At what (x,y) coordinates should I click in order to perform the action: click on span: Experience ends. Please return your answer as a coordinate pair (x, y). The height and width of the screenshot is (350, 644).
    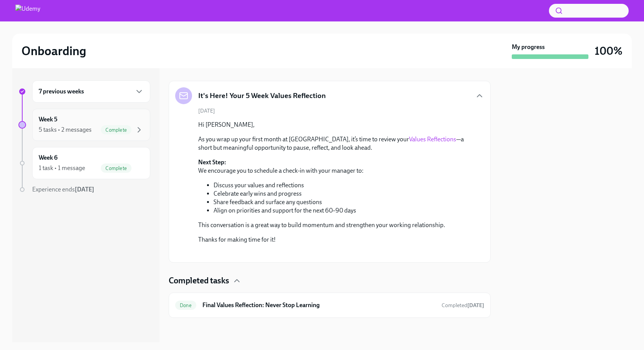
    Looking at the image, I should click on (63, 189).